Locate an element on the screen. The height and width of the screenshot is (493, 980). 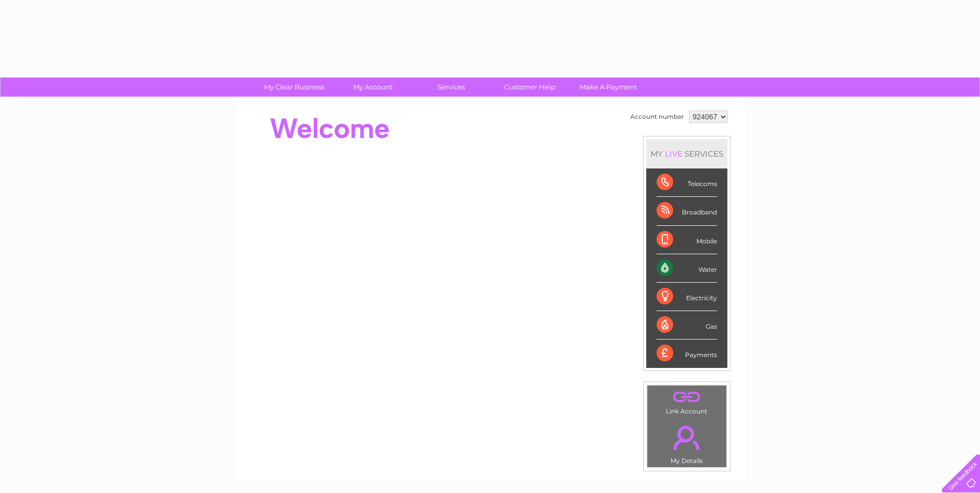
div: LIVE is located at coordinates (674, 154).